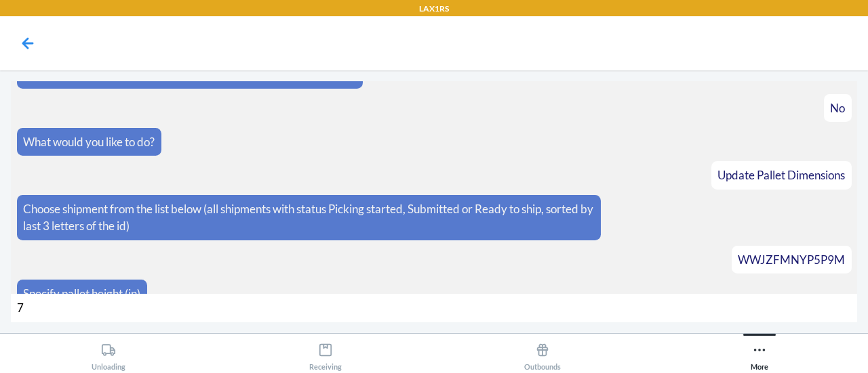  What do you see at coordinates (434, 9) in the screenshot?
I see `p: LAX1RS` at bounding box center [434, 9].